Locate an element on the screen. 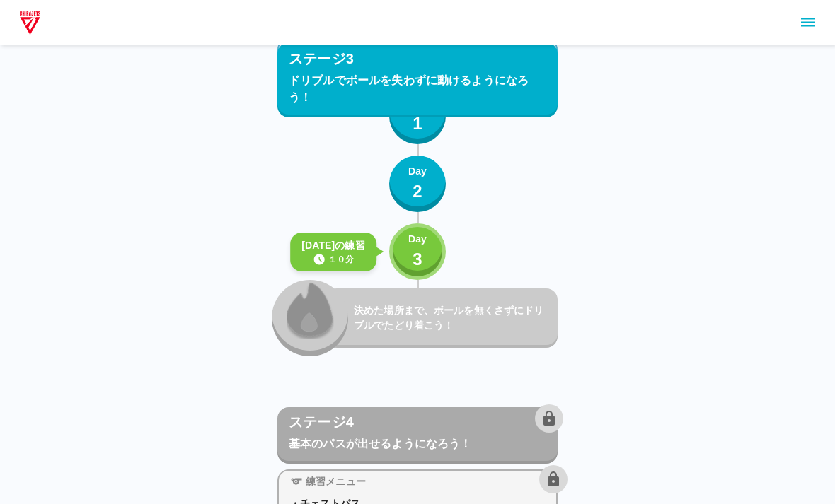 This screenshot has width=835, height=504. button: Day3 is located at coordinates (417, 252).